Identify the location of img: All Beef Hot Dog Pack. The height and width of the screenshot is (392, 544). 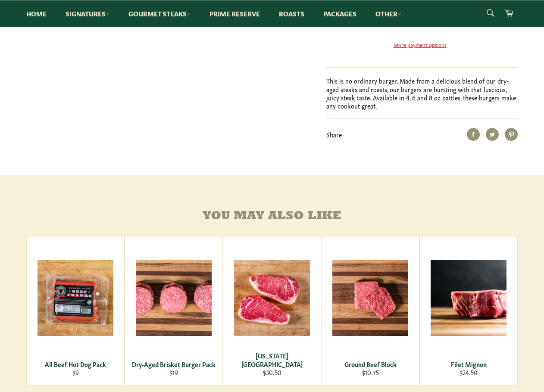
(75, 298).